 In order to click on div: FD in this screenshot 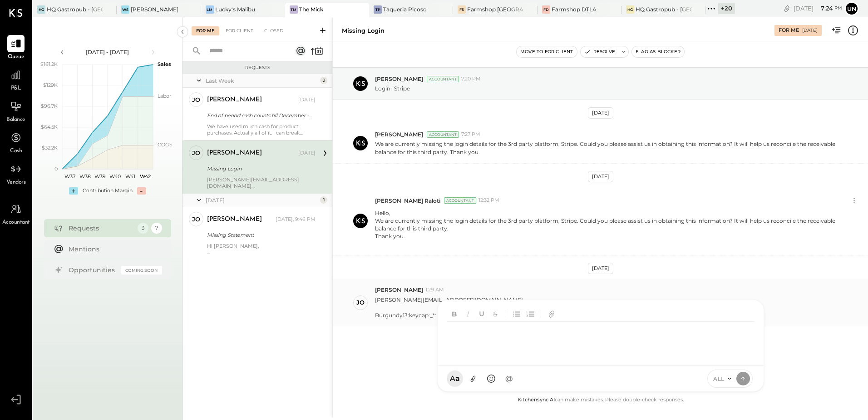, I will do `click(547, 9)`.